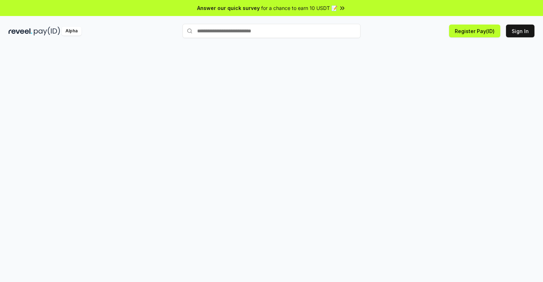 This screenshot has height=282, width=543. I want to click on img: reveel_dark, so click(20, 31).